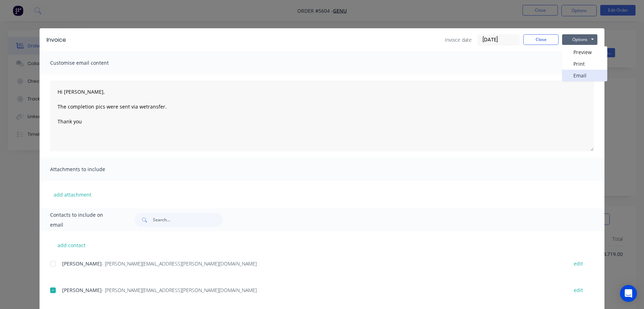 The height and width of the screenshot is (309, 644). Describe the element at coordinates (56, 40) in the screenshot. I see `div: Invoice` at that location.